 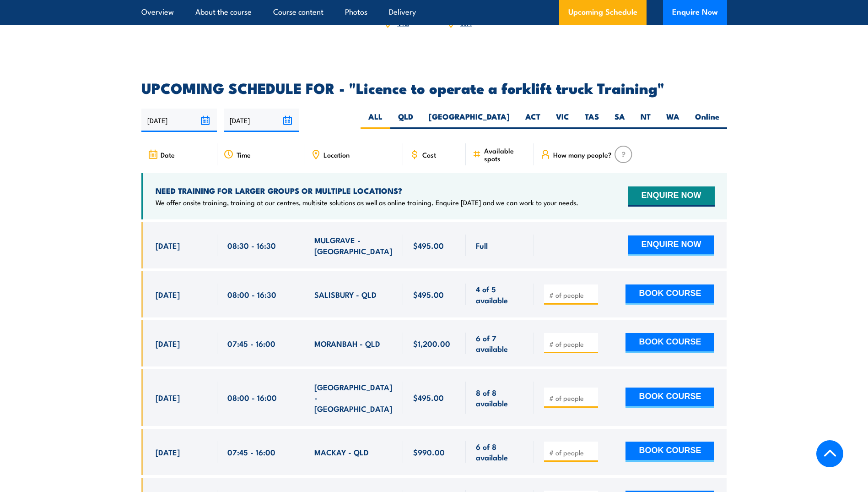 What do you see at coordinates (500, 344) in the screenshot?
I see `span: 6 of 7 available` at bounding box center [500, 344].